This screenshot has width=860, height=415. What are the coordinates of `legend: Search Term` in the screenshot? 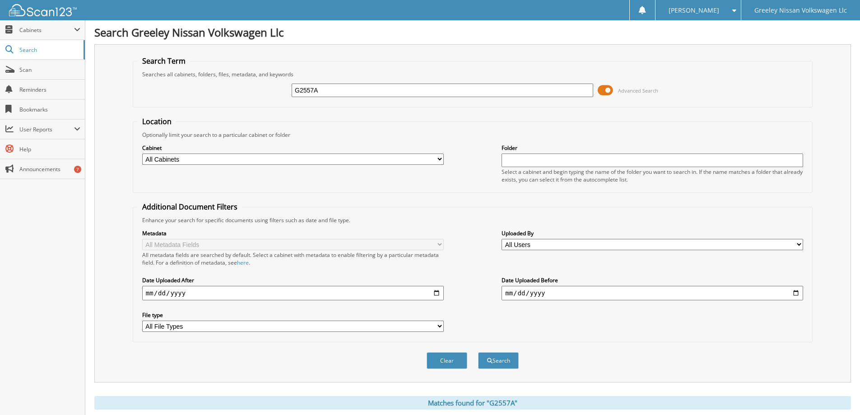 It's located at (164, 61).